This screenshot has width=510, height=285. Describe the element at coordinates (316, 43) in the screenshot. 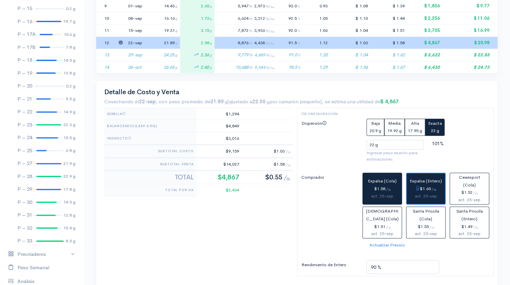

I see `td: 1.12` at that location.